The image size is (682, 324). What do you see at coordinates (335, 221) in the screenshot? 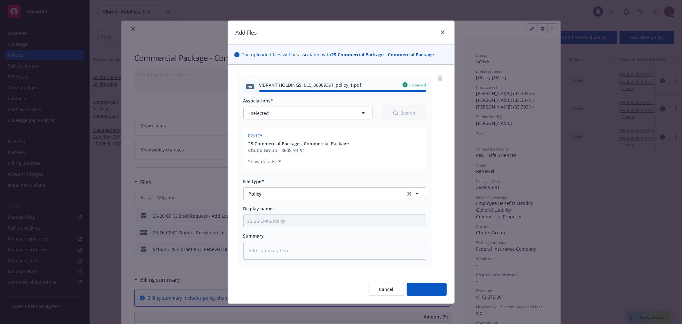
I see `input: Add display name here...` at bounding box center [335, 221].